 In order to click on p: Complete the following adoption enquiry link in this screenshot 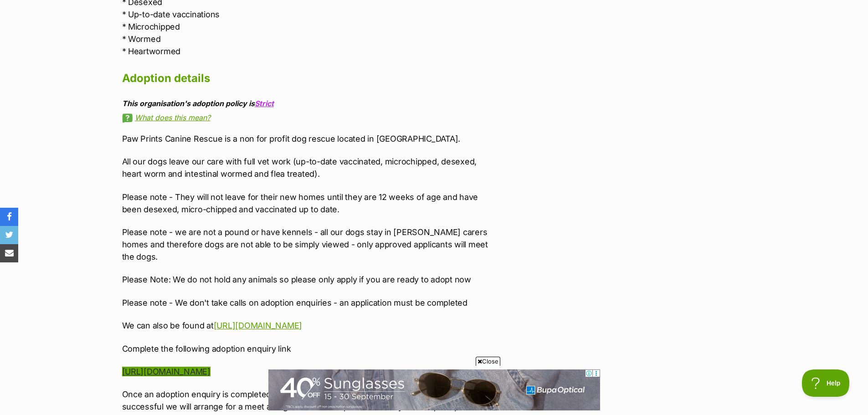, I will do `click(310, 348)`.